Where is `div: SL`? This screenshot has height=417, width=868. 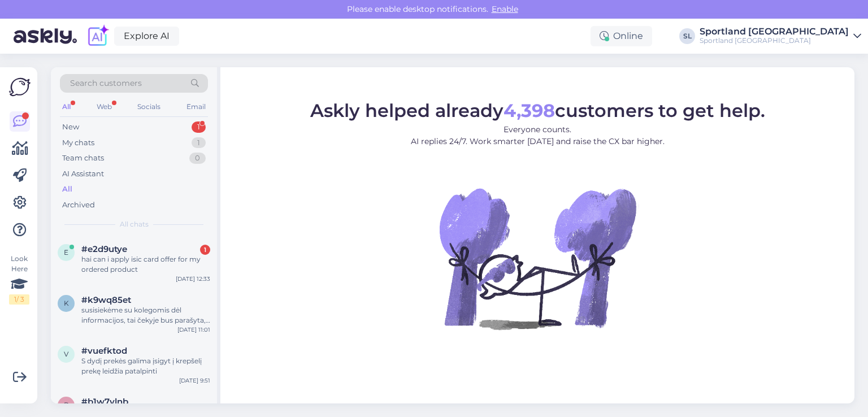 div: SL is located at coordinates (687, 36).